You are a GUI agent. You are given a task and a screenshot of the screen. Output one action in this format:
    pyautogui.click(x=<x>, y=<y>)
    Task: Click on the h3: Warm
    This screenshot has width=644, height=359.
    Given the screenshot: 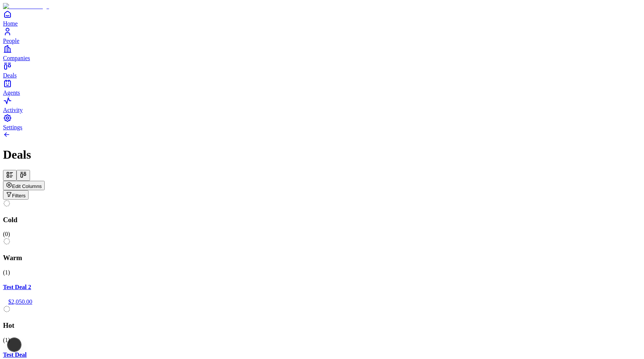 What is the action you would take?
    pyautogui.click(x=322, y=258)
    